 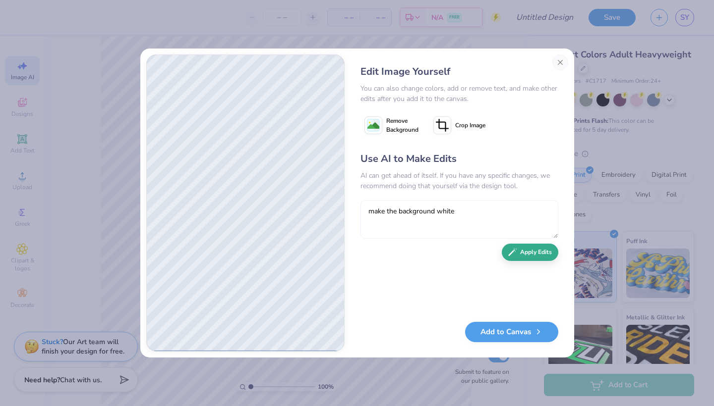 What do you see at coordinates (530, 252) in the screenshot?
I see `button: Apply Edits` at bounding box center [530, 252].